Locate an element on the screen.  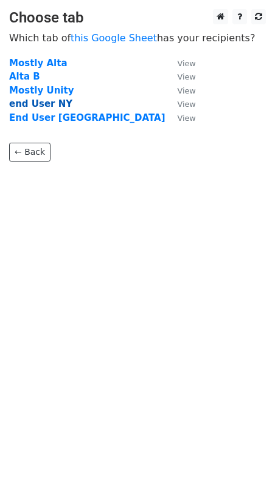
strong: end User NY is located at coordinates (41, 104).